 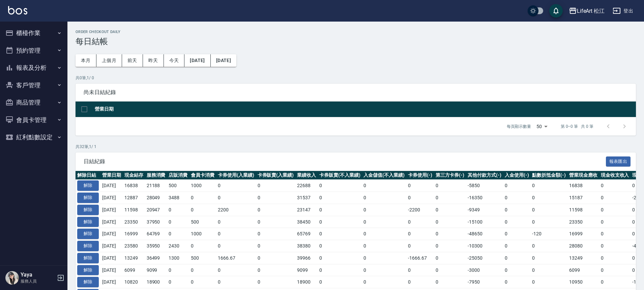 What do you see at coordinates (134, 282) in the screenshot?
I see `td: 10820` at bounding box center [134, 282].